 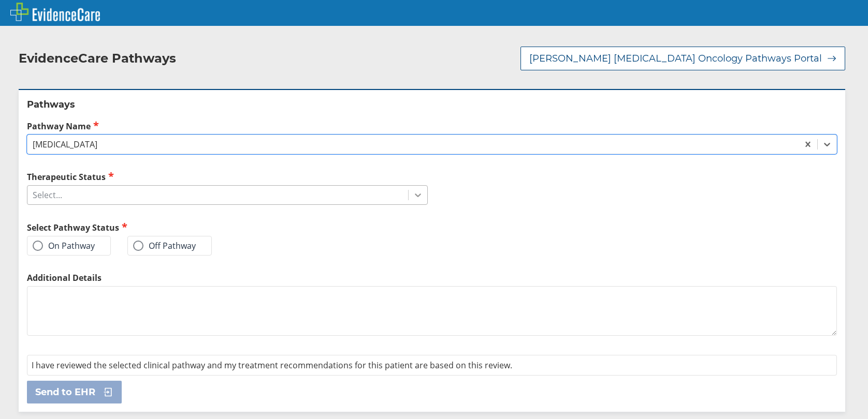 What do you see at coordinates (66, 392) in the screenshot?
I see `span: Send to EHR` at bounding box center [66, 392].